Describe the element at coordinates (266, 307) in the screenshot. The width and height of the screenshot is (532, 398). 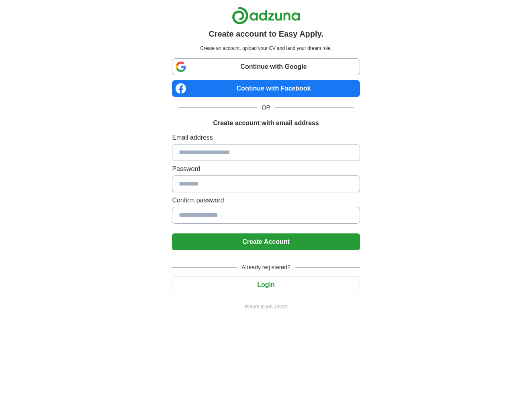
I see `p: Return to job advert` at that location.